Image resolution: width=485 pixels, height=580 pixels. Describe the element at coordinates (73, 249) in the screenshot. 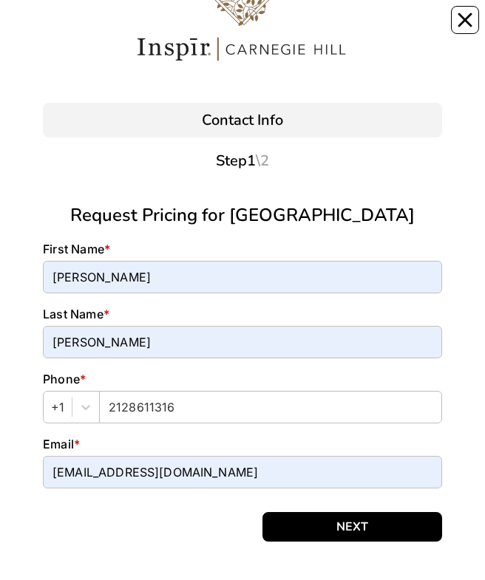

I see `span: First Name` at that location.